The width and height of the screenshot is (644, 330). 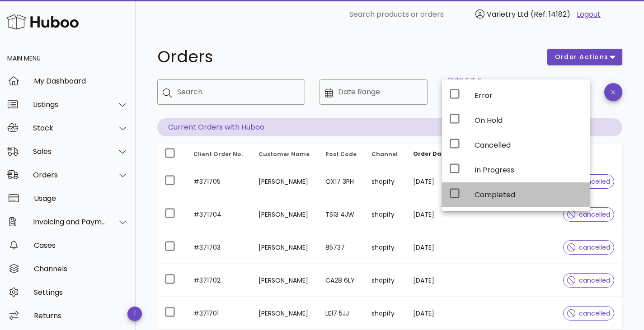 I want to click on td: TS13 4JW, so click(x=341, y=215).